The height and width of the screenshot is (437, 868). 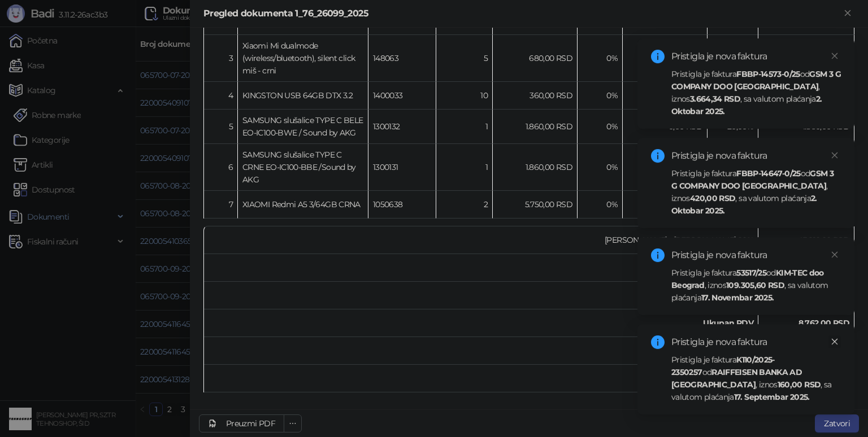 What do you see at coordinates (535, 58) in the screenshot?
I see `td: 680,00 RSD` at bounding box center [535, 58].